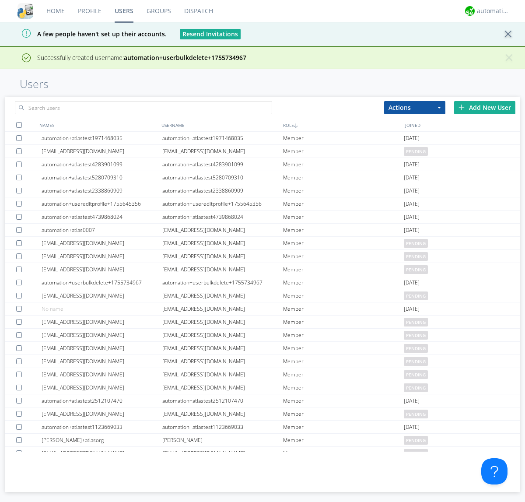 This screenshot has width=525, height=502. Describe the element at coordinates (185, 57) in the screenshot. I see `strong: automation+userbulkdelete+1755734967` at that location.